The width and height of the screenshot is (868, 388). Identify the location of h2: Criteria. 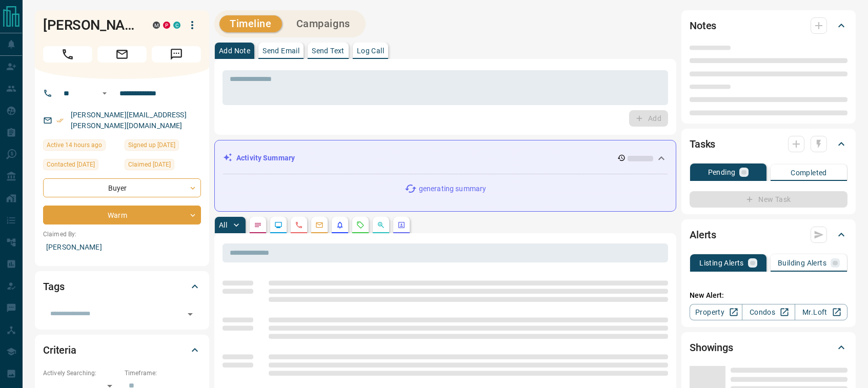
(60, 350).